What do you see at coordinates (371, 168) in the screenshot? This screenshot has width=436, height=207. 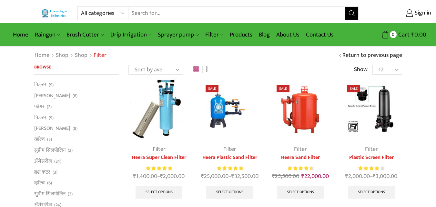 I see `div: Rated 4.00 out of 5` at bounding box center [371, 168].